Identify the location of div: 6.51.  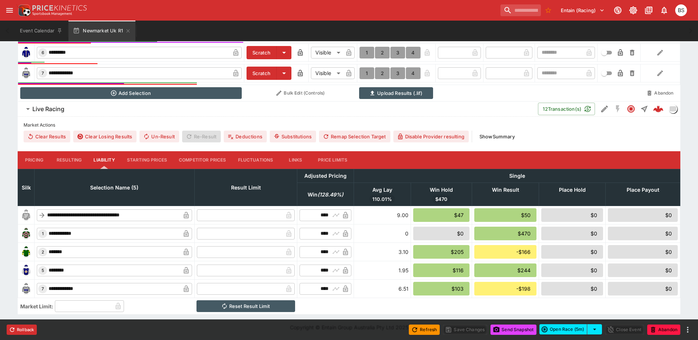
(382, 288).